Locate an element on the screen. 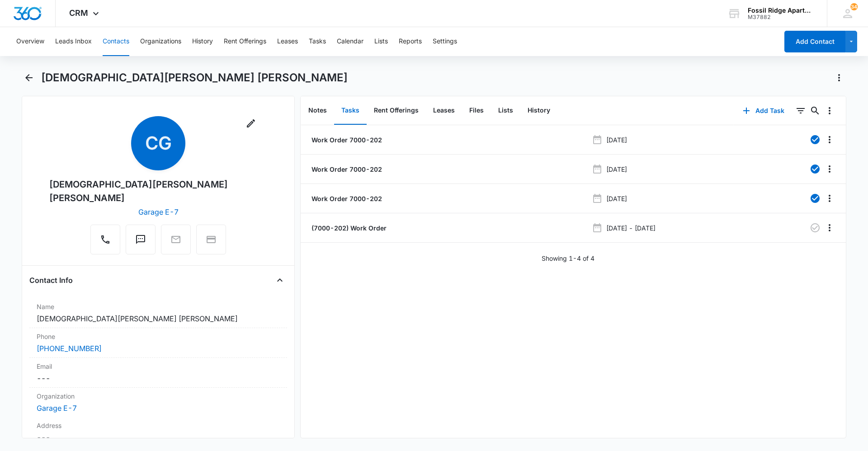  a: Call is located at coordinates (106, 242).